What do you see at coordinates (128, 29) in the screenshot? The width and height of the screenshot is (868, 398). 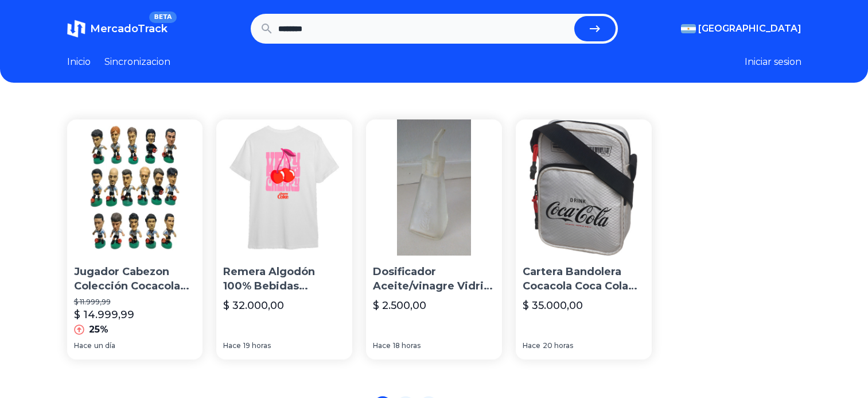 I see `span: MercadoTrack` at bounding box center [128, 29].